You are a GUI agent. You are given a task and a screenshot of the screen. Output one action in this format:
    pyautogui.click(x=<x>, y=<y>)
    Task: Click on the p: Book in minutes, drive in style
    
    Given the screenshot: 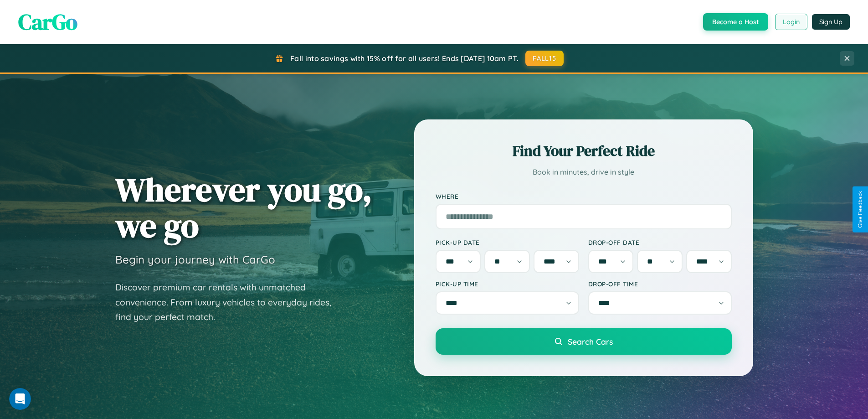 What is the action you would take?
    pyautogui.click(x=584, y=172)
    